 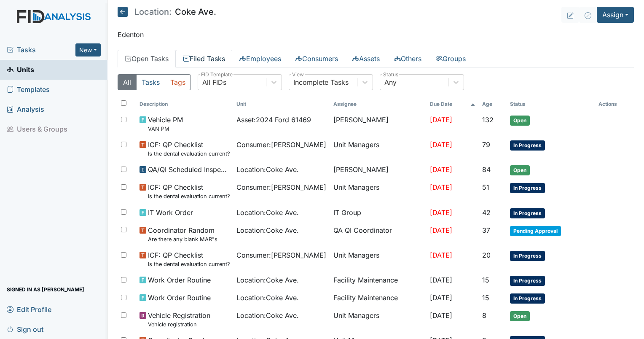 I want to click on input: Toggle All Rows Selected, so click(x=124, y=103).